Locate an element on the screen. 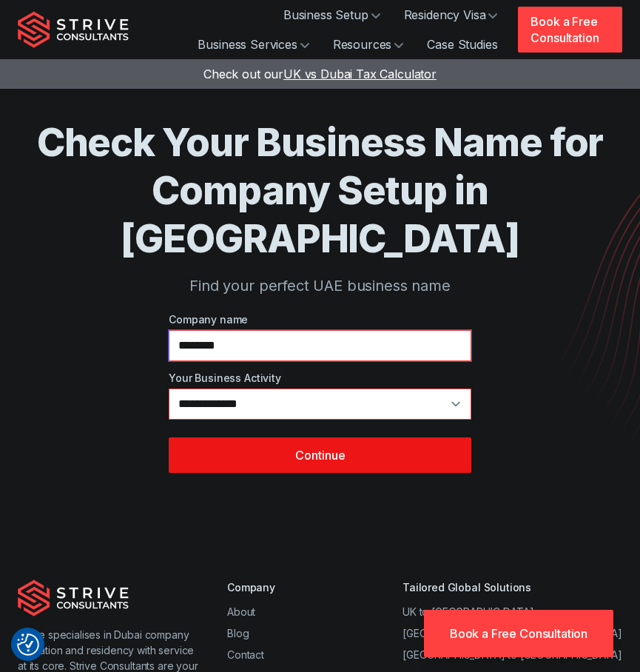  label: Company name is located at coordinates (320, 319).